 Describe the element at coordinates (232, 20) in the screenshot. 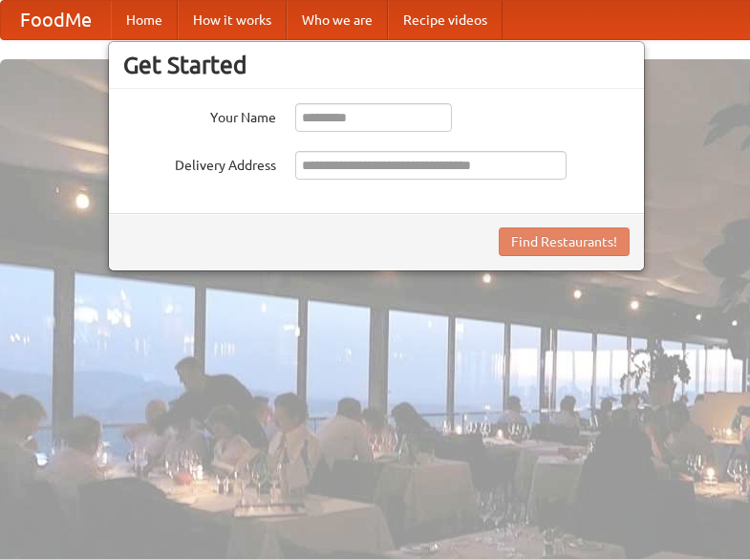

I see `a: How it works` at that location.